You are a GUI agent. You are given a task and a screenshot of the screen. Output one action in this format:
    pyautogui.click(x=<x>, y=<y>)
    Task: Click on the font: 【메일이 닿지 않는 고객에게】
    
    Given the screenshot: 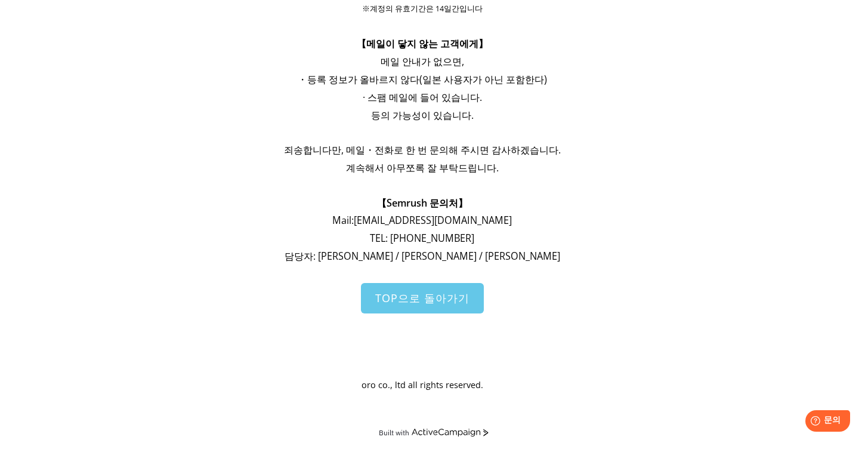 What is the action you would take?
    pyautogui.click(x=423, y=43)
    